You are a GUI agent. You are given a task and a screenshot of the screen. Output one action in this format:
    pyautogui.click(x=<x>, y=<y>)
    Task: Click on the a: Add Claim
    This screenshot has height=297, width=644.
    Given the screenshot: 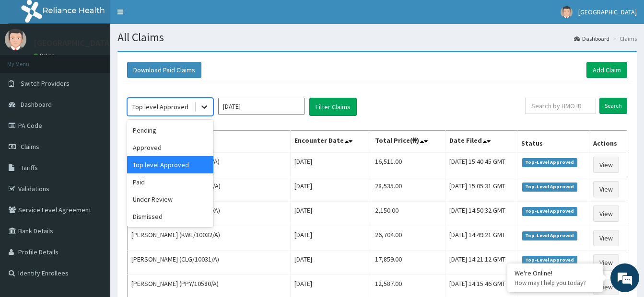 What is the action you would take?
    pyautogui.click(x=607, y=70)
    